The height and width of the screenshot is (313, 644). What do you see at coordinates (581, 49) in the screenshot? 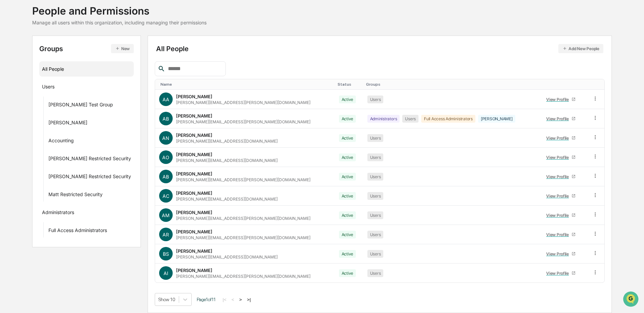
I see `button: Add New People` at bounding box center [581, 49].